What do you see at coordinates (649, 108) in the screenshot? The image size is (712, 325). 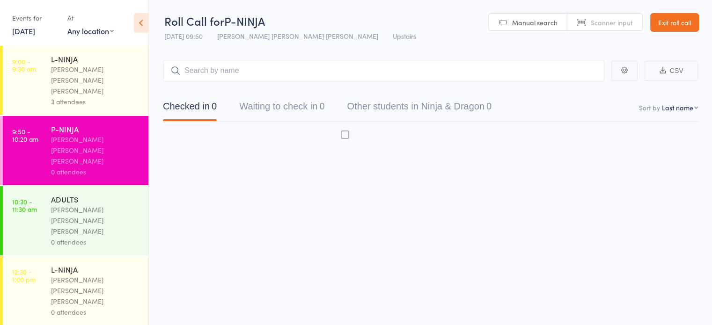 I see `label: Sort by` at bounding box center [649, 108].